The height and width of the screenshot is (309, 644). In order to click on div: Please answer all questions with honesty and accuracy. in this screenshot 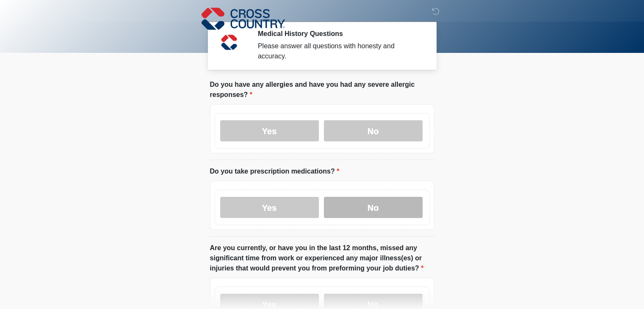, I will do `click(340, 51)`.